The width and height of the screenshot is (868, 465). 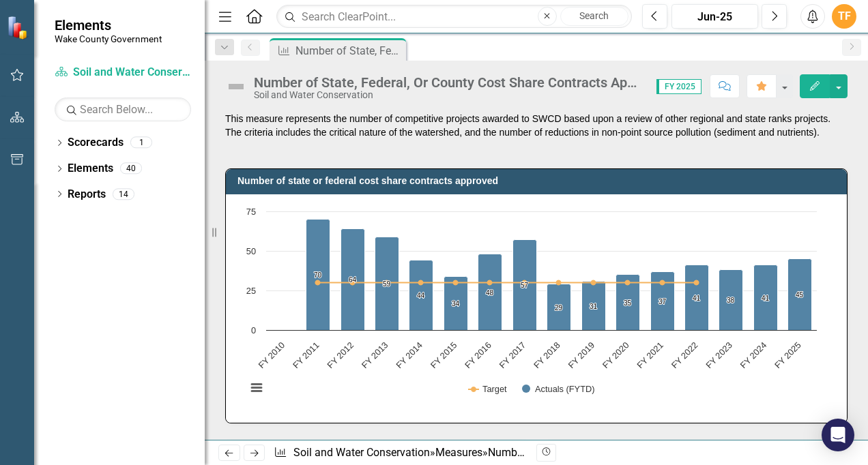 I want to click on small: Wake County Government, so click(x=108, y=39).